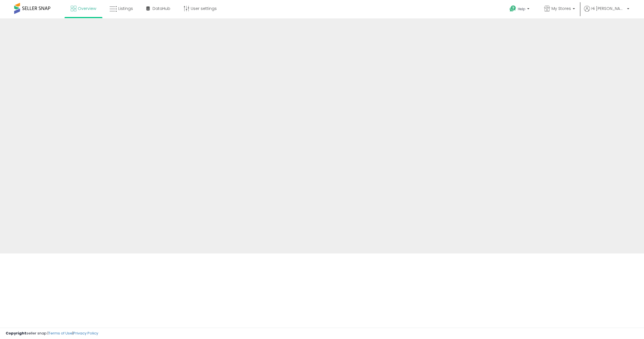  I want to click on span: My Stores, so click(561, 8).